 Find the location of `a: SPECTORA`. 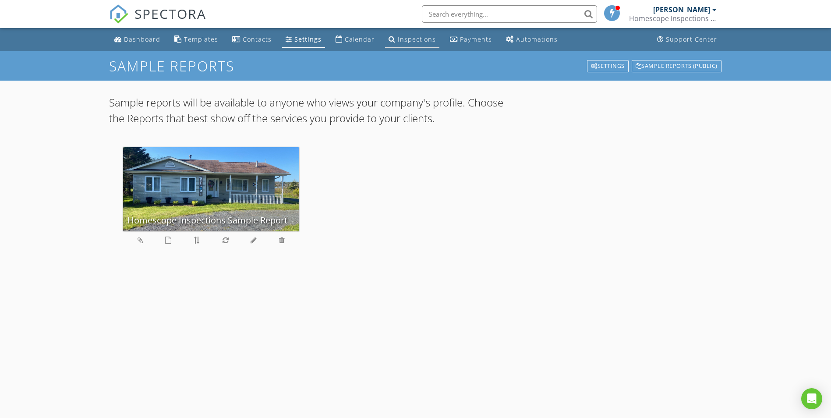

a: SPECTORA is located at coordinates (158, 21).